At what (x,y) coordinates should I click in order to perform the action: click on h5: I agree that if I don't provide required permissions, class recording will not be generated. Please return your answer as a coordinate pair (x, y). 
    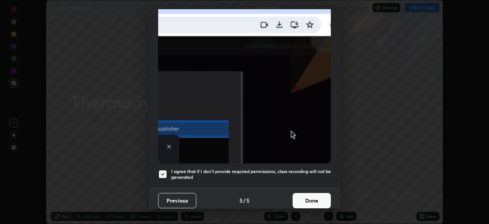
    Looking at the image, I should click on (251, 174).